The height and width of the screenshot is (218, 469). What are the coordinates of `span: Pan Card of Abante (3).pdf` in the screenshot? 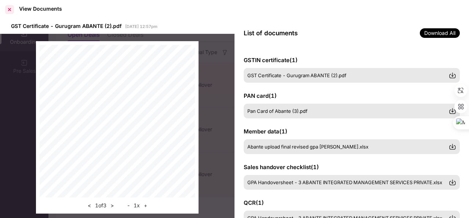 It's located at (277, 111).